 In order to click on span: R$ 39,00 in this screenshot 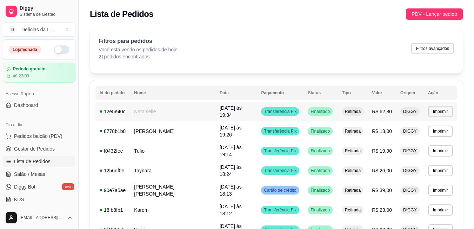, I will do `click(382, 190)`.